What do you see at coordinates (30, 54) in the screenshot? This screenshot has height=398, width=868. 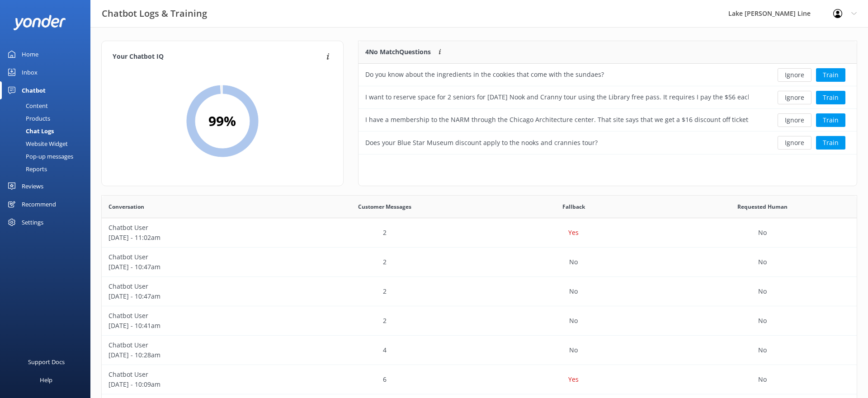 I see `div: Home` at bounding box center [30, 54].